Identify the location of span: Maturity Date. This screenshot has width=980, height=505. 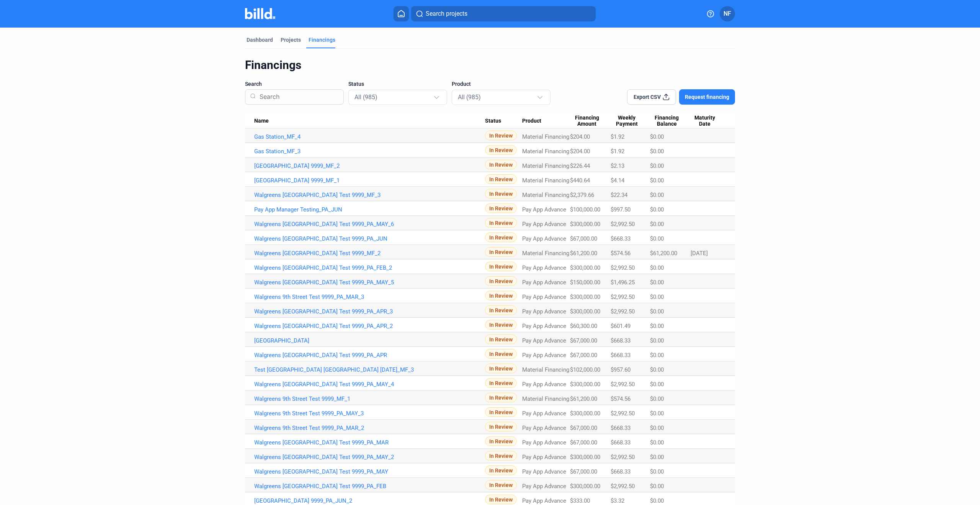
(705, 121).